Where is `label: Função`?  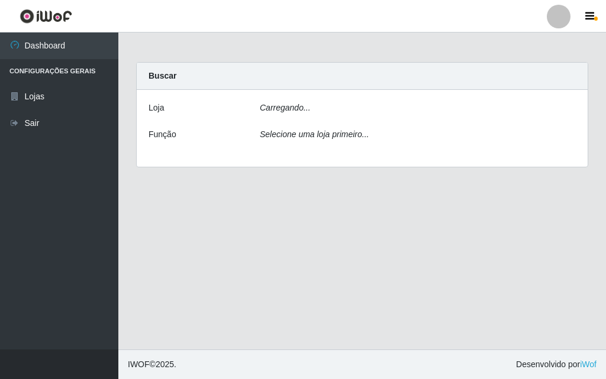
label: Função is located at coordinates (162, 134).